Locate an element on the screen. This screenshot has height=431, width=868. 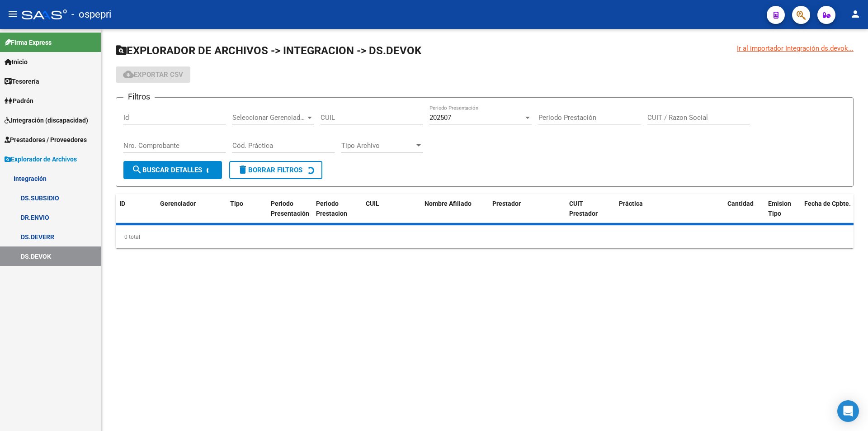
span: Cantidad is located at coordinates (740, 203).